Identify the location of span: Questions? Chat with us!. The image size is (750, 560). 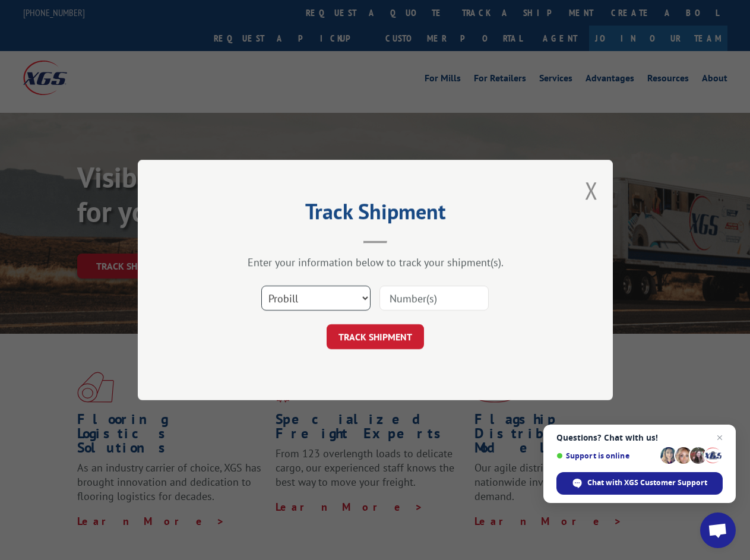
(639, 437).